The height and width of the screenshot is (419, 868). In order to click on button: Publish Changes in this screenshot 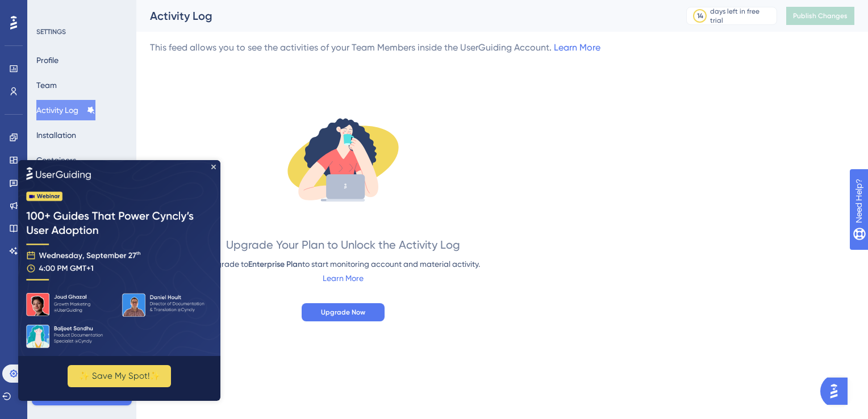, I will do `click(820, 16)`.